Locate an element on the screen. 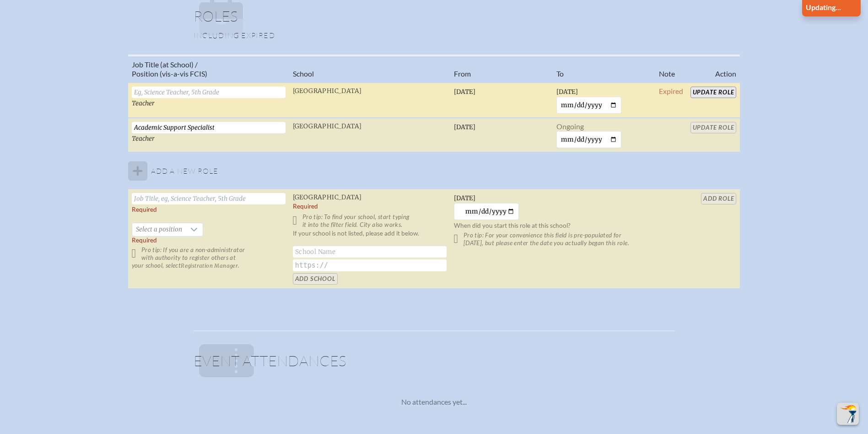 This screenshot has height=434, width=868. th: Note is located at coordinates (671, 69).